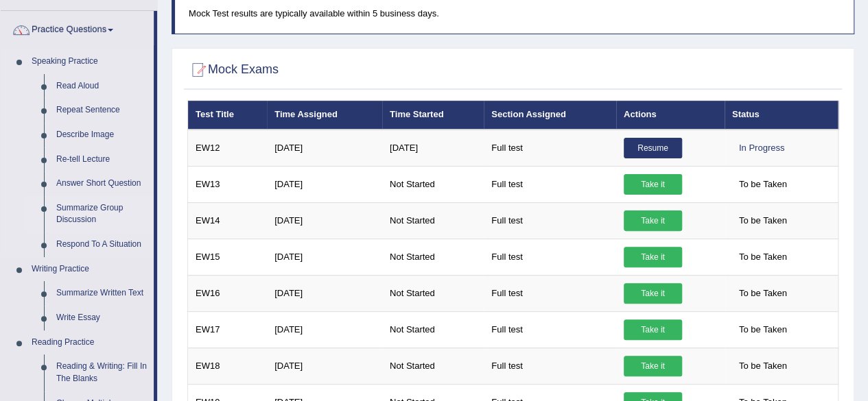 The image size is (868, 401). Describe the element at coordinates (77, 28) in the screenshot. I see `a: Practice Questions` at that location.